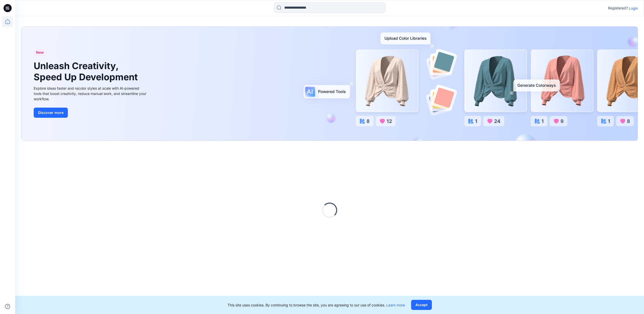  Describe the element at coordinates (51, 113) in the screenshot. I see `button: Discover more` at that location.